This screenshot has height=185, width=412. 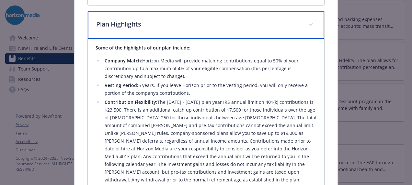 I want to click on div: Plan Highlights, so click(x=206, y=25).